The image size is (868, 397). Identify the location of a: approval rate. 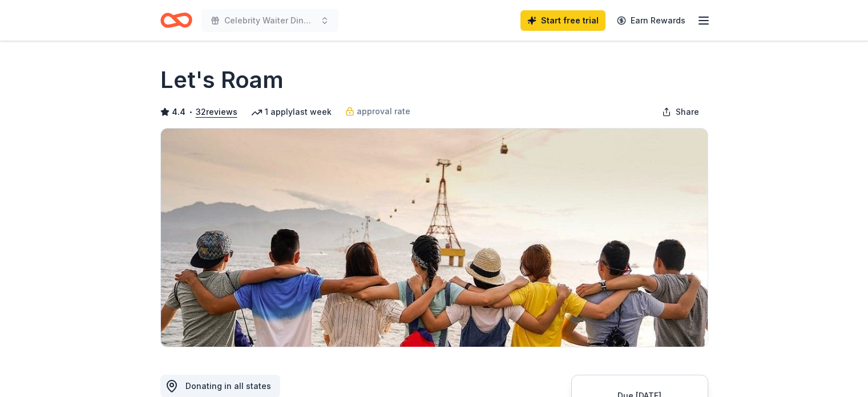
(378, 112).